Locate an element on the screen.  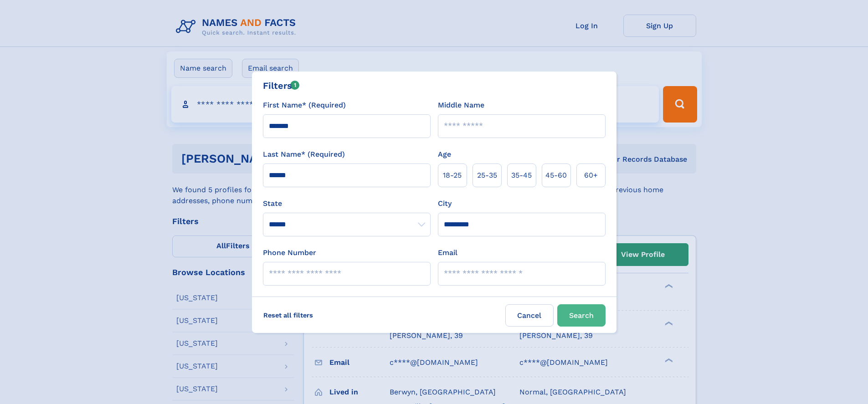
span: 18‑25 is located at coordinates (452, 175).